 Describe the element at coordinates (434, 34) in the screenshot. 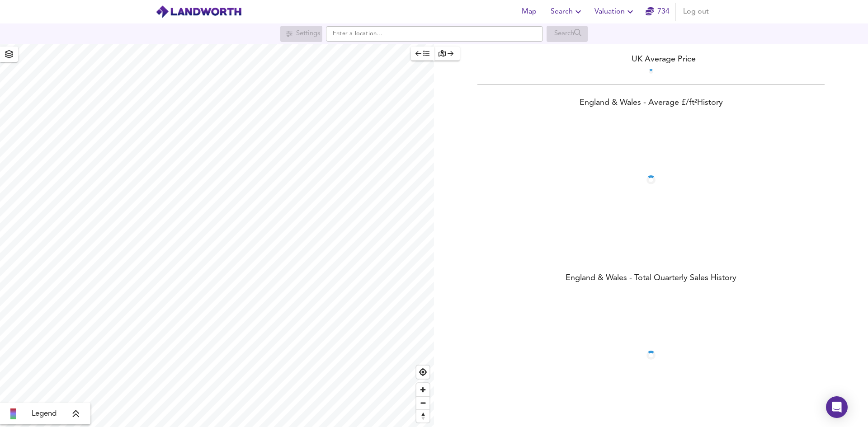

I see `input: Enter a location...` at that location.